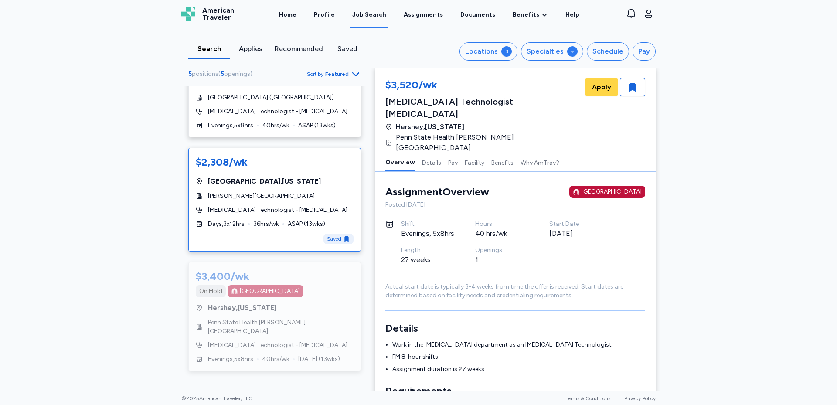  I want to click on a: Benefits, so click(530, 15).